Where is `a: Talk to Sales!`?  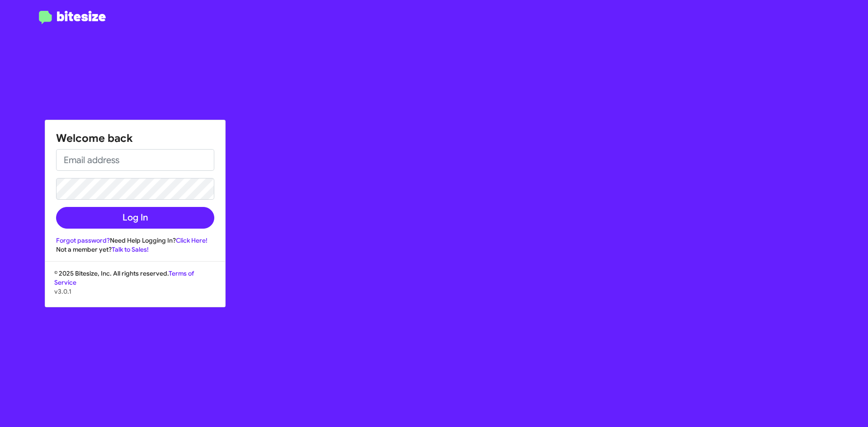 a: Talk to Sales! is located at coordinates (130, 250).